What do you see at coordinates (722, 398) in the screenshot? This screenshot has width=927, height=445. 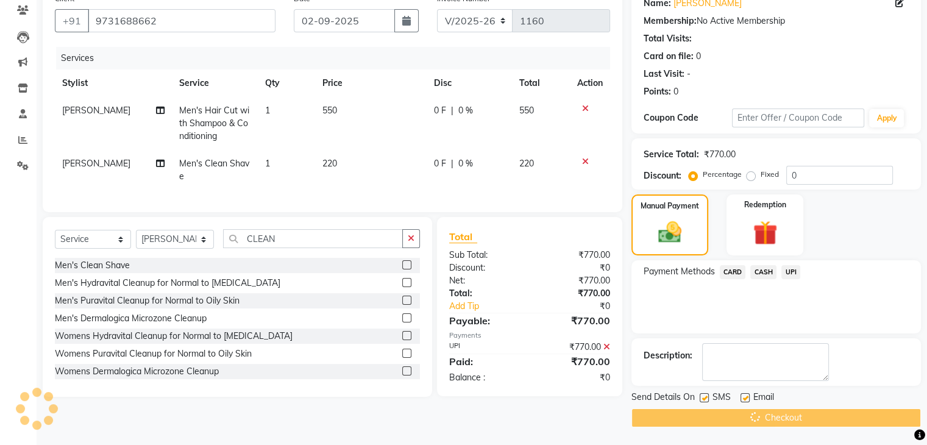 I see `span: SMS` at bounding box center [722, 398].